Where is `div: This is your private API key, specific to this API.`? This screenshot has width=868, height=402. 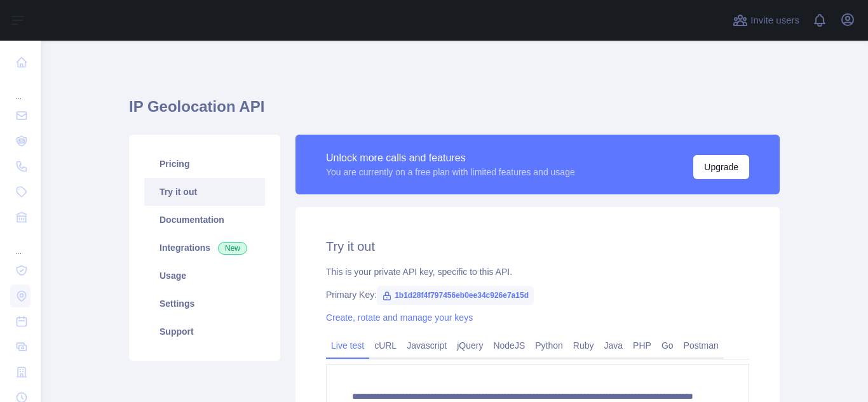 div: This is your private API key, specific to this API. is located at coordinates (537, 272).